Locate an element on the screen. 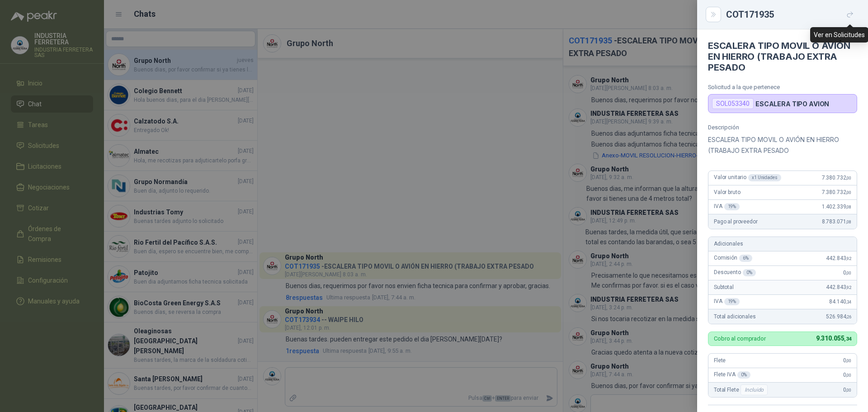 The width and height of the screenshot is (868, 412). p: Solicitud a la que pertenece is located at coordinates (782, 87).